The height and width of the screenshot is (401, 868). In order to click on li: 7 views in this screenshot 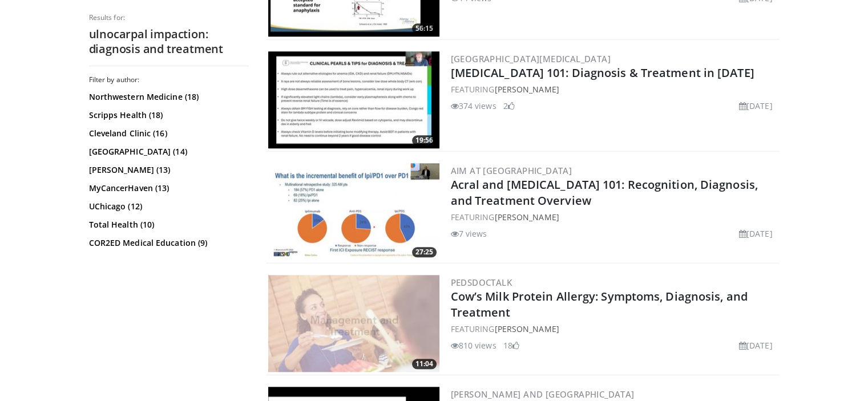, I will do `click(469, 233)`.